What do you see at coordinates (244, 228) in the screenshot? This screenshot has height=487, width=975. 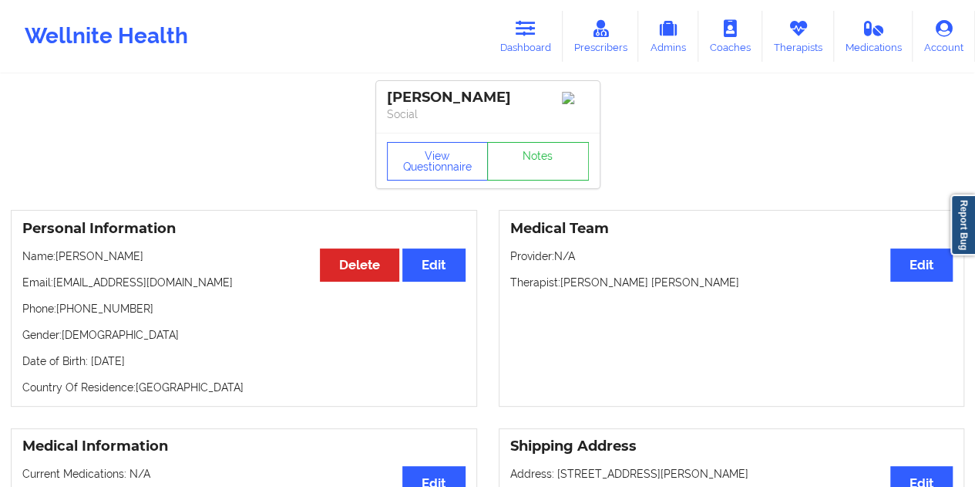 I see `h3: Personal Information` at bounding box center [244, 228].